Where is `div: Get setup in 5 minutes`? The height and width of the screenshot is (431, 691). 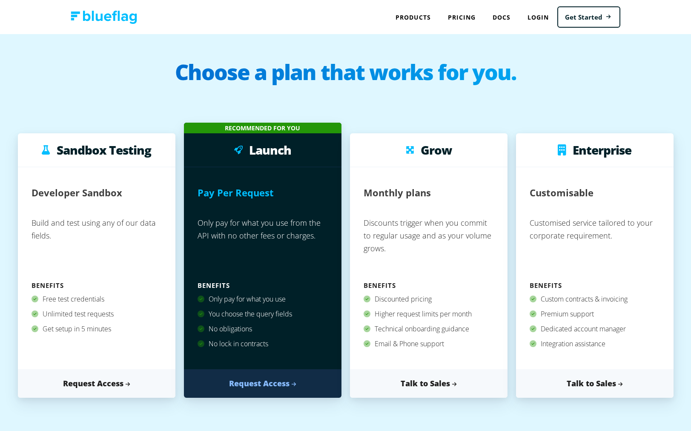 div: Get setup in 5 minutes is located at coordinates (97, 329).